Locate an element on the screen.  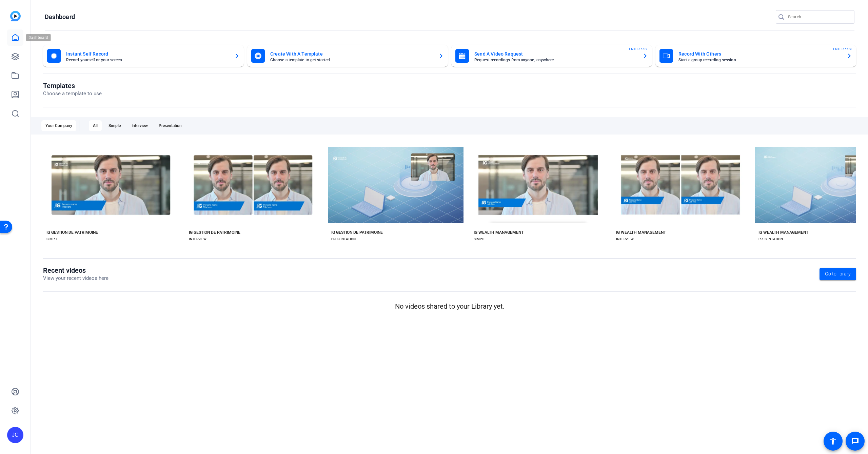
h1: Recent videos is located at coordinates (76, 270).